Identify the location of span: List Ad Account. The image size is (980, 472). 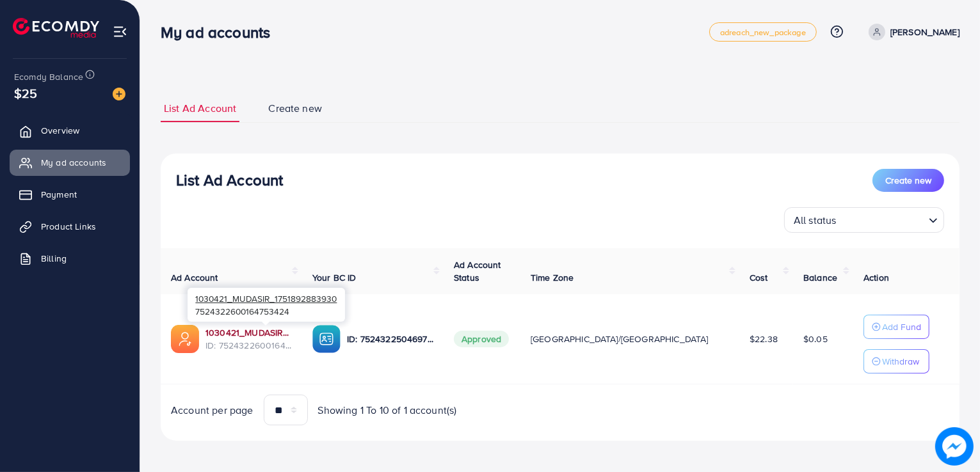
(199, 108).